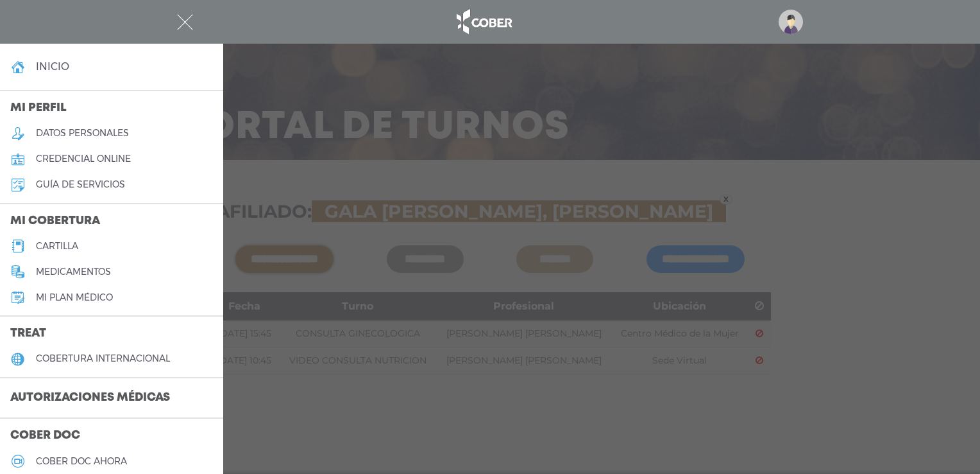 The image size is (980, 474). I want to click on h5: Cober doc ahora, so click(81, 461).